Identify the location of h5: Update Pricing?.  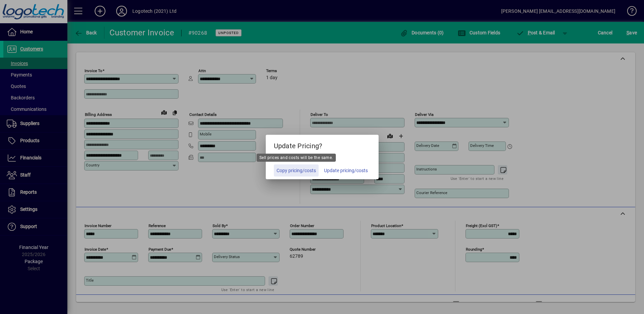
(322, 144).